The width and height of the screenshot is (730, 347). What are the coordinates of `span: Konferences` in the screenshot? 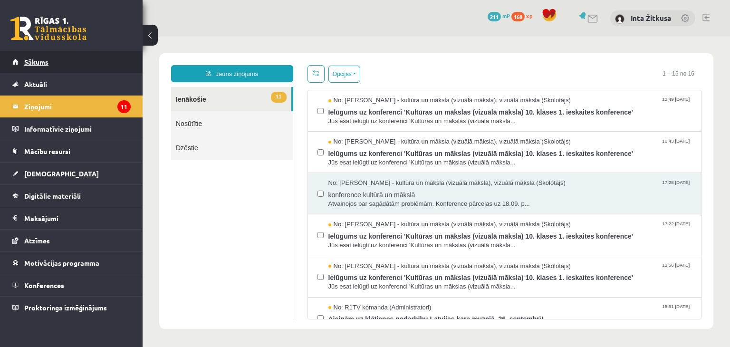 It's located at (44, 285).